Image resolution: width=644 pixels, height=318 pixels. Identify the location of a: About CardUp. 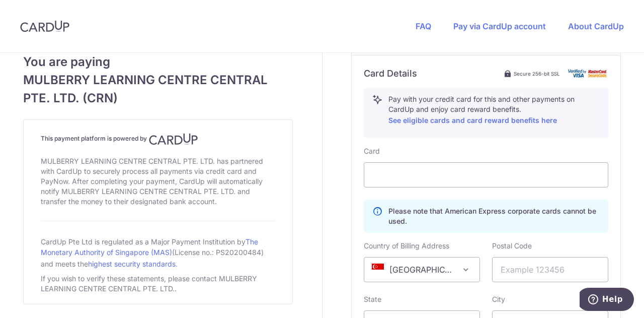
(596, 26).